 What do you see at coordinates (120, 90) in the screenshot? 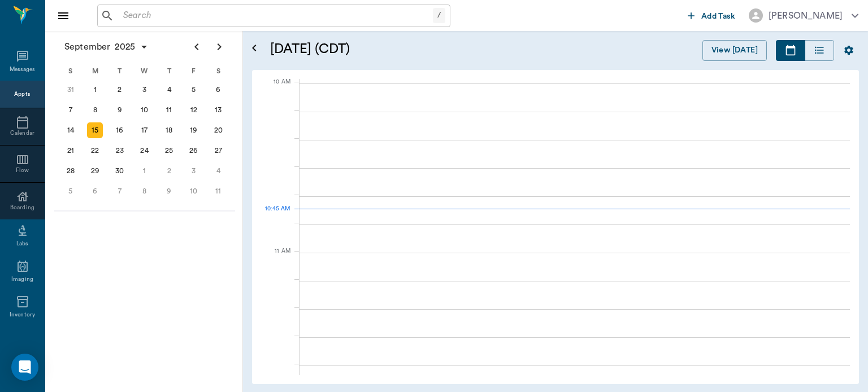
I see `div: Tuesday, September 2, 2025` at bounding box center [120, 90].